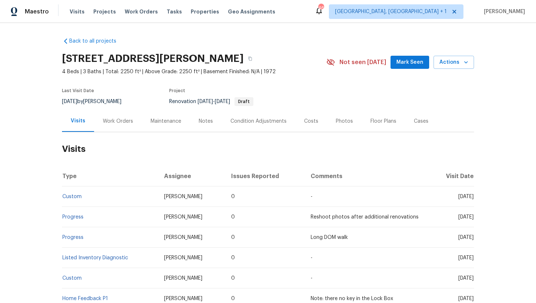 This screenshot has height=303, width=536. What do you see at coordinates (250, 59) in the screenshot?
I see `button: Copy Address` at bounding box center [250, 59].